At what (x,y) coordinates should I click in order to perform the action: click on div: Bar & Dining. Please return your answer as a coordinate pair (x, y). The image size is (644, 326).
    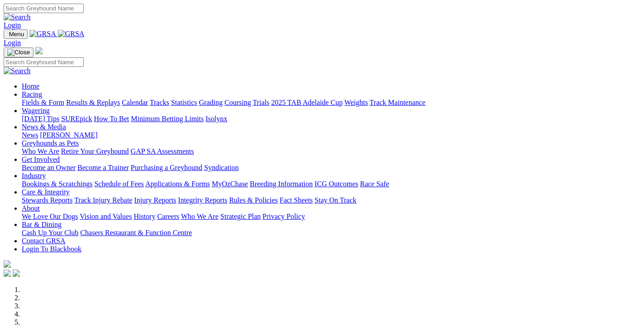
    Looking at the image, I should click on (331, 233).